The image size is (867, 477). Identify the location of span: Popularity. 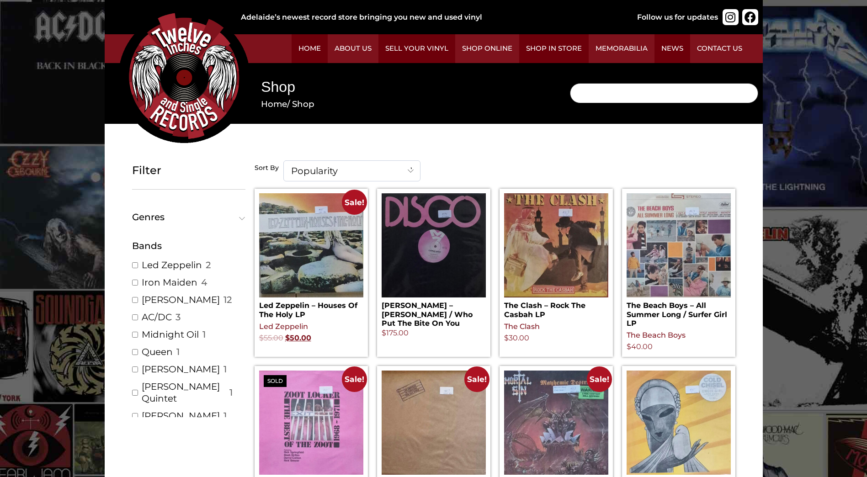
(352, 171).